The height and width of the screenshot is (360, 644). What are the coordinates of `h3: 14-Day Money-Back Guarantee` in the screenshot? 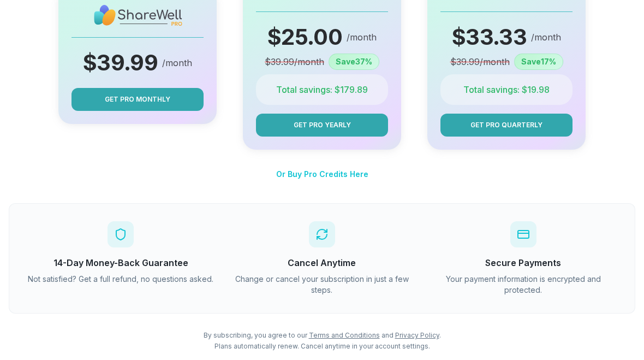 It's located at (120, 262).